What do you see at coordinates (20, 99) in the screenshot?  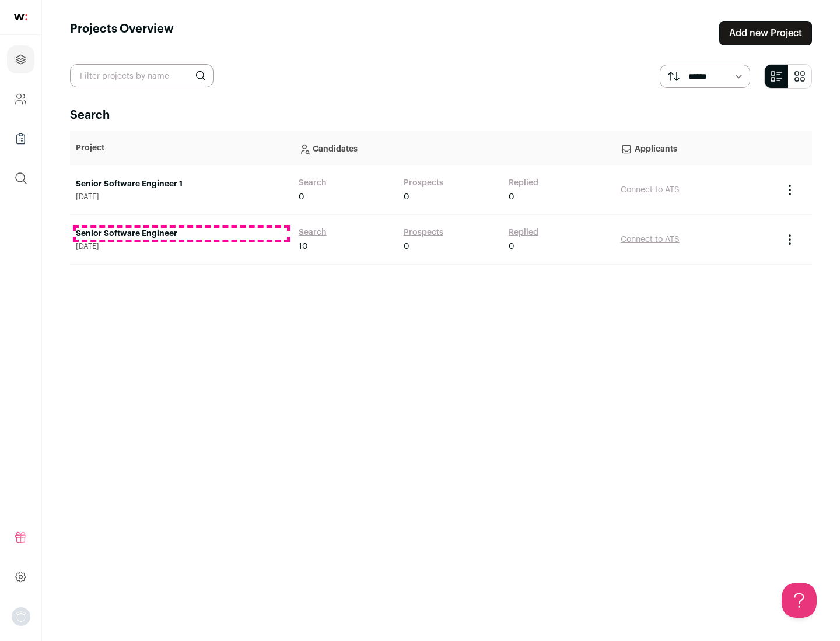 I see `a: Company and ATS Settings` at bounding box center [20, 99].